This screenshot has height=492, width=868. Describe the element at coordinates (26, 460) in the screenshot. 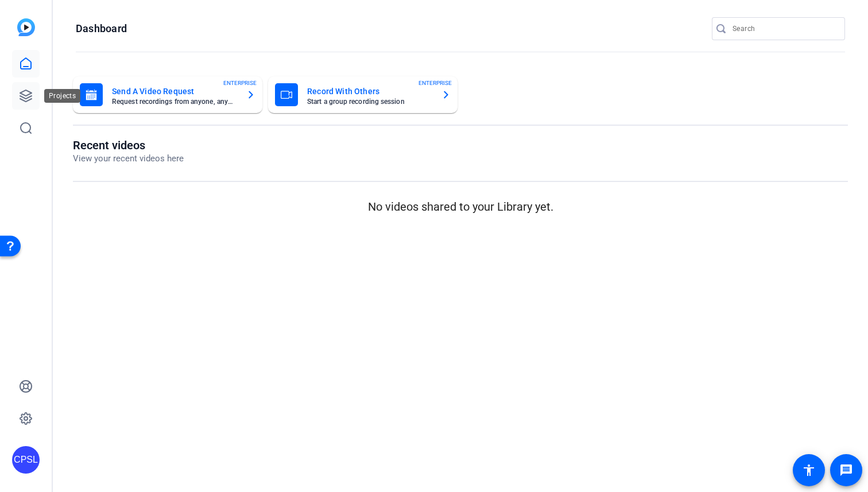

I see `div: CPSL` at that location.